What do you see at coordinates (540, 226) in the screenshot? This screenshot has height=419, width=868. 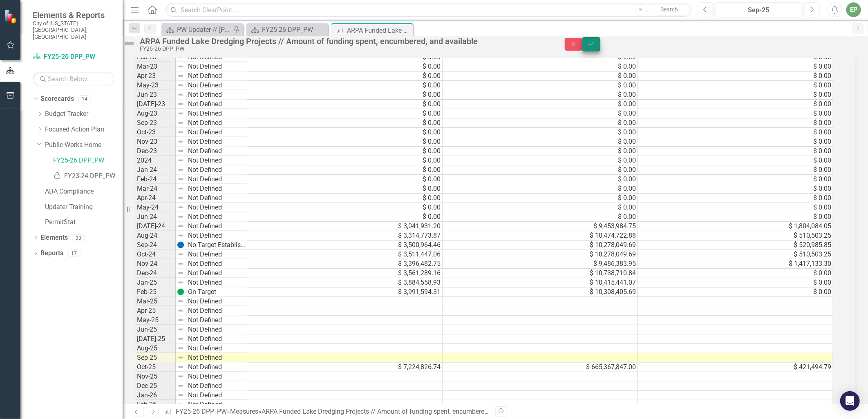 I see `td: $ 9,453,984.75` at bounding box center [540, 226].